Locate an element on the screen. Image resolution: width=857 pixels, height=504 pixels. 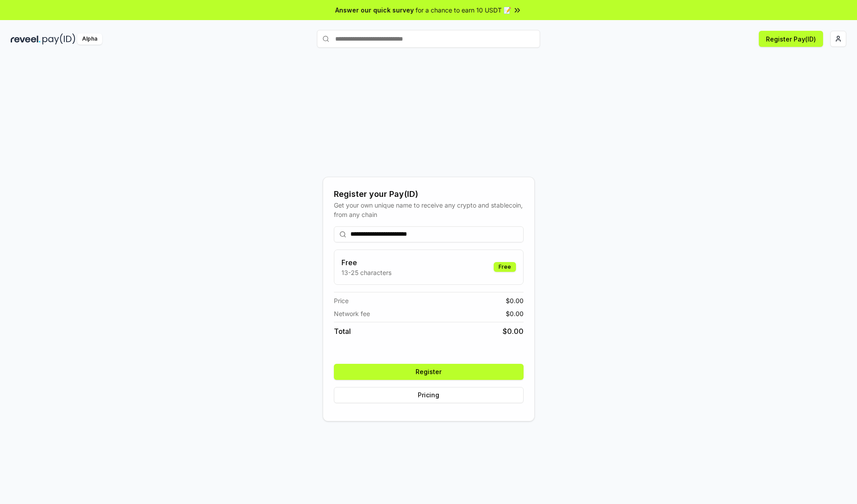
span: Answer our quick survey is located at coordinates (375, 9).